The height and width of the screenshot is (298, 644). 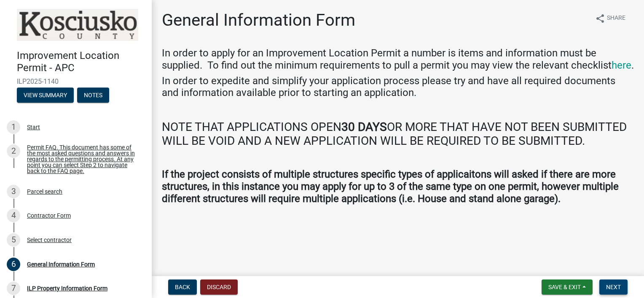 What do you see at coordinates (76, 81) in the screenshot?
I see `span: ILP2025-1140` at bounding box center [76, 81].